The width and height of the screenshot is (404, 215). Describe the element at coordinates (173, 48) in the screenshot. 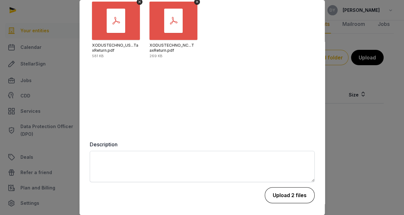

I see `div: XODUSTECHNO_NC_2024_GovernmentCopyTaxReturn.pdf` at that location.